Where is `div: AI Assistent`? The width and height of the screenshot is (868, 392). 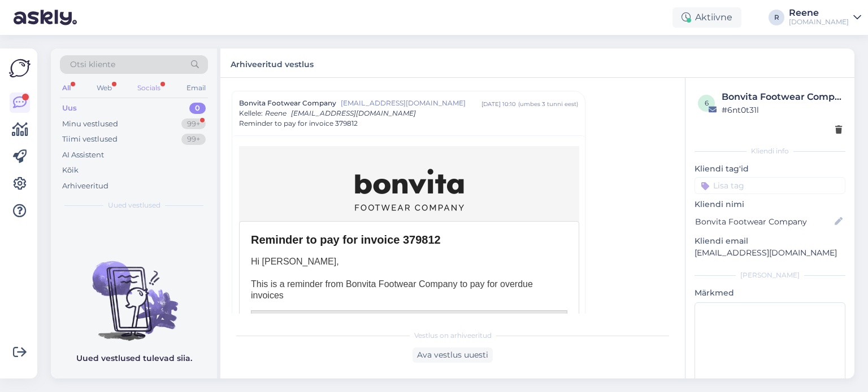 div: AI Assistent is located at coordinates (83, 155).